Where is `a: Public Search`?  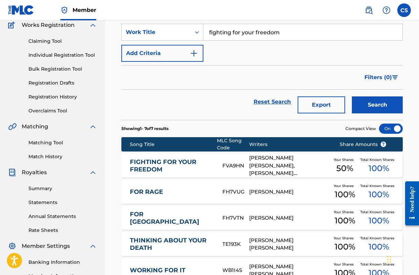 a: Public Search is located at coordinates (369, 10).